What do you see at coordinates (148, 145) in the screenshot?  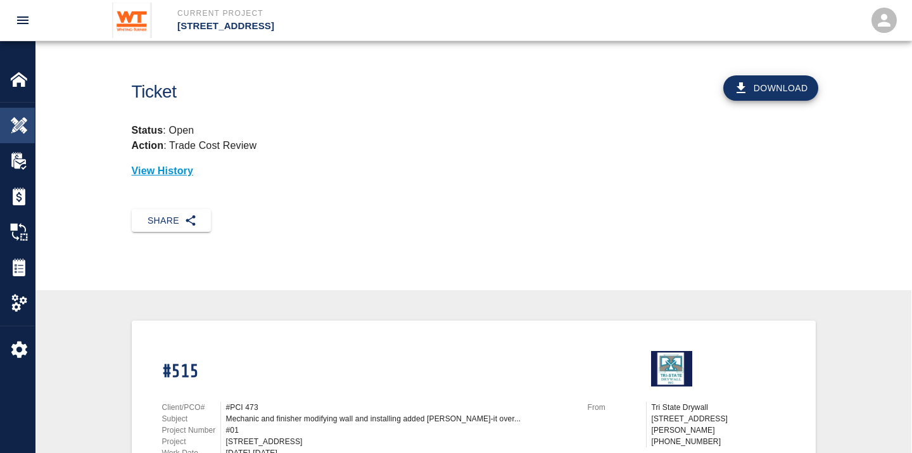 I see `strong: Action` at bounding box center [148, 145].